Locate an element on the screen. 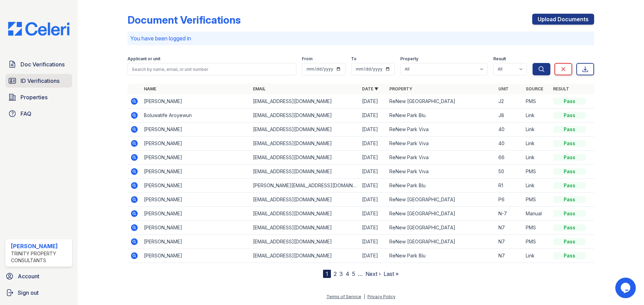  a: 4 is located at coordinates (347, 274).